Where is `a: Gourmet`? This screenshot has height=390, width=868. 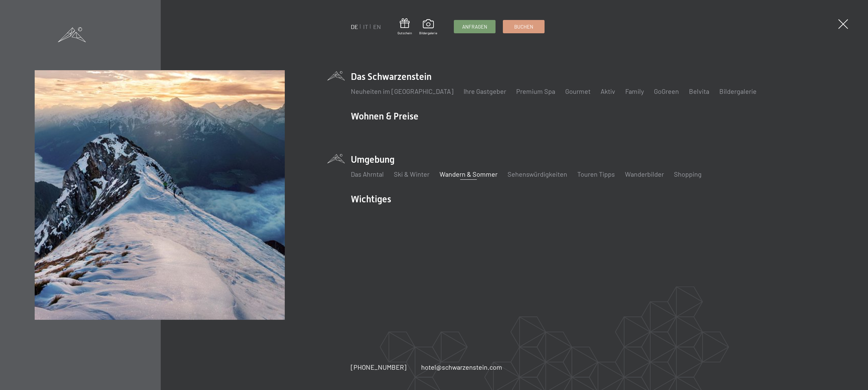
a: Gourmet is located at coordinates (577, 91).